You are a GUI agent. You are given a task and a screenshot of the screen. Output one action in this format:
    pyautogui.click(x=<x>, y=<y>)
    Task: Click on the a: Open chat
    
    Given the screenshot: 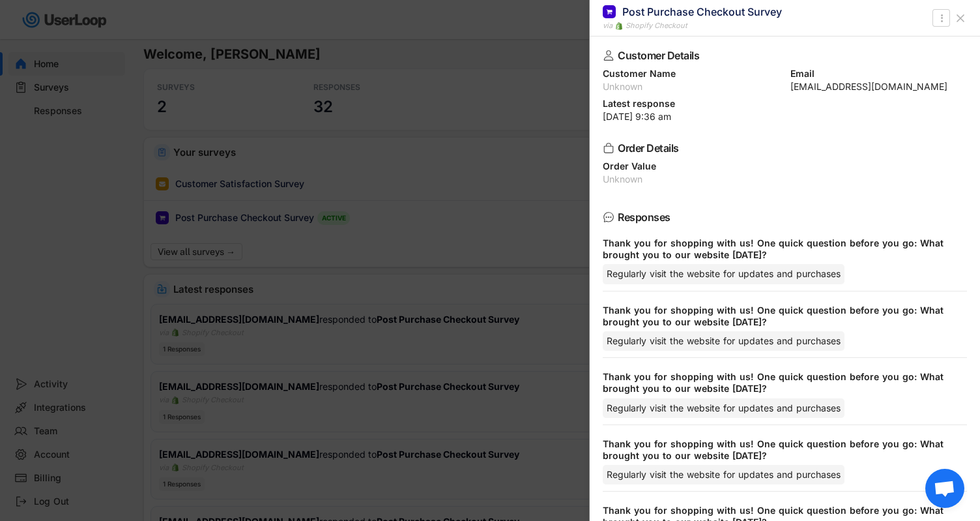 What is the action you would take?
    pyautogui.click(x=945, y=488)
    